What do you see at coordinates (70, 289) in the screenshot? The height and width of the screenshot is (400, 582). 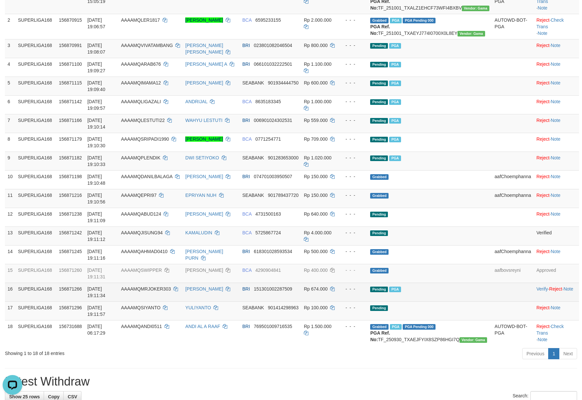 I see `span: 156871266` at bounding box center [70, 289].